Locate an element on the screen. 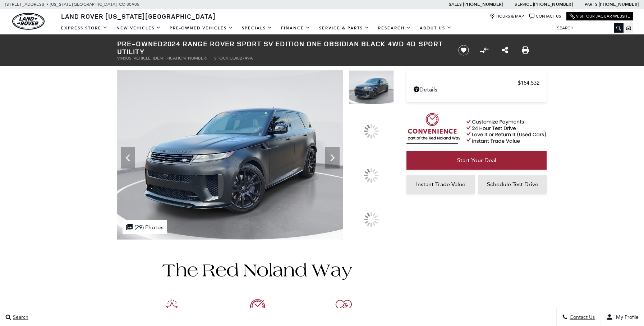 Image resolution: width=644 pixels, height=326 pixels. a: Details is located at coordinates (477, 89).